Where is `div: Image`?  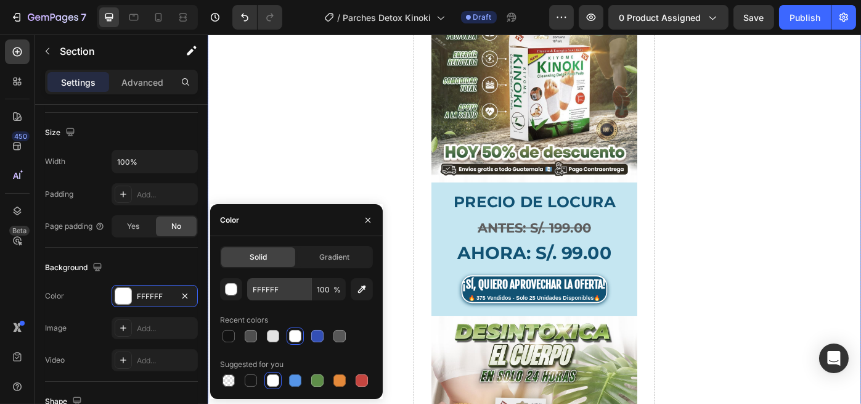
div: Image is located at coordinates (55, 328).